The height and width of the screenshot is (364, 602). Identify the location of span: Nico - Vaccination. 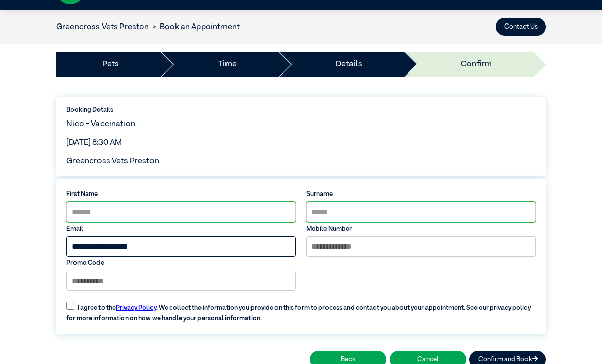
(100, 124).